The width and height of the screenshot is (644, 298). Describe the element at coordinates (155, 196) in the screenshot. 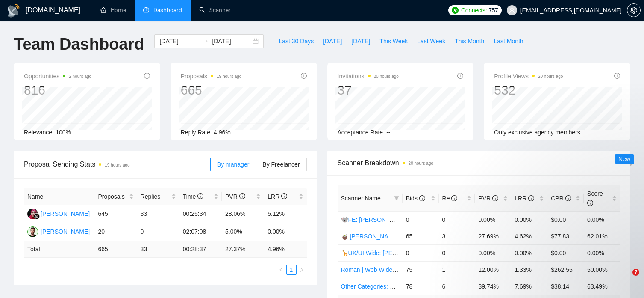

I see `span: Replies` at that location.